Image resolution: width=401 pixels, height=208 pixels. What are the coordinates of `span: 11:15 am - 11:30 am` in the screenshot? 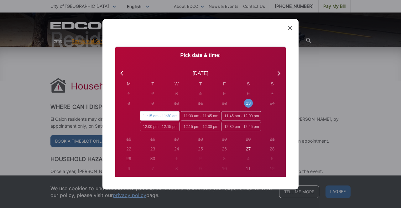 It's located at (160, 116).